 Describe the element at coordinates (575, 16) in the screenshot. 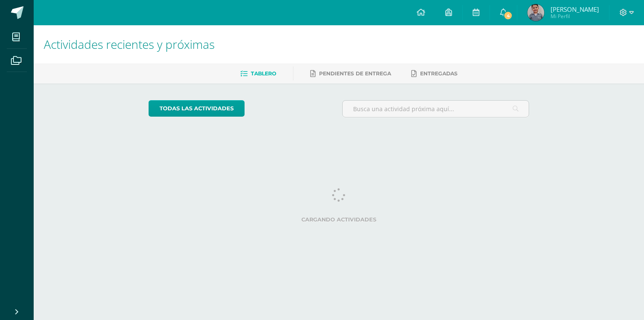

I see `span: Mi Perfil` at that location.